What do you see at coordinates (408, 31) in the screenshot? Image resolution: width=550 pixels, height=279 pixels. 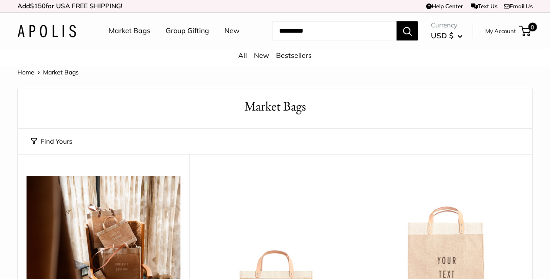 I see `button: Search` at bounding box center [408, 31].